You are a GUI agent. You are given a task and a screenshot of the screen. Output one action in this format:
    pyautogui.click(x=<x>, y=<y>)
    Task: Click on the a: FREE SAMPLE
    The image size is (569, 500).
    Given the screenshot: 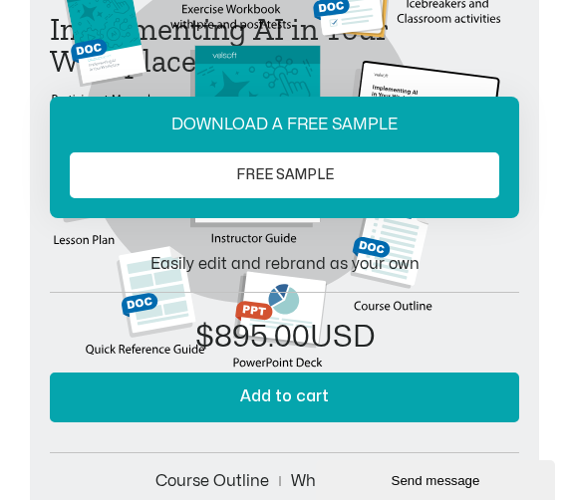 What is the action you would take?
    pyautogui.click(x=284, y=175)
    